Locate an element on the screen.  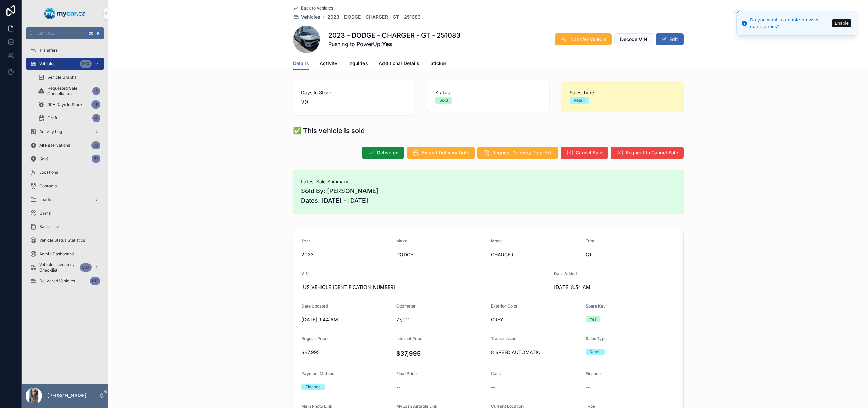
span: Date Added is located at coordinates (566, 273).